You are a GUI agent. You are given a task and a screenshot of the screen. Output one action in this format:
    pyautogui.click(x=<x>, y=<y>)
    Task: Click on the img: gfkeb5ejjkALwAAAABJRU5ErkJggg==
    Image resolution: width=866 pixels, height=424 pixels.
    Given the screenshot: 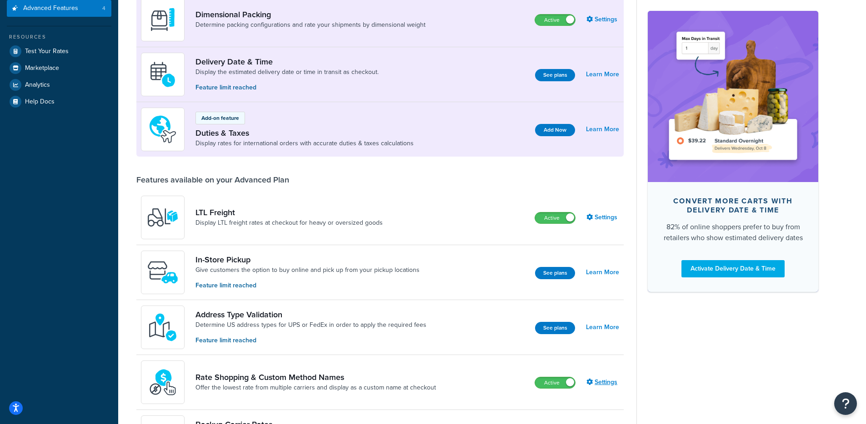 What is the action you would take?
    pyautogui.click(x=163, y=75)
    